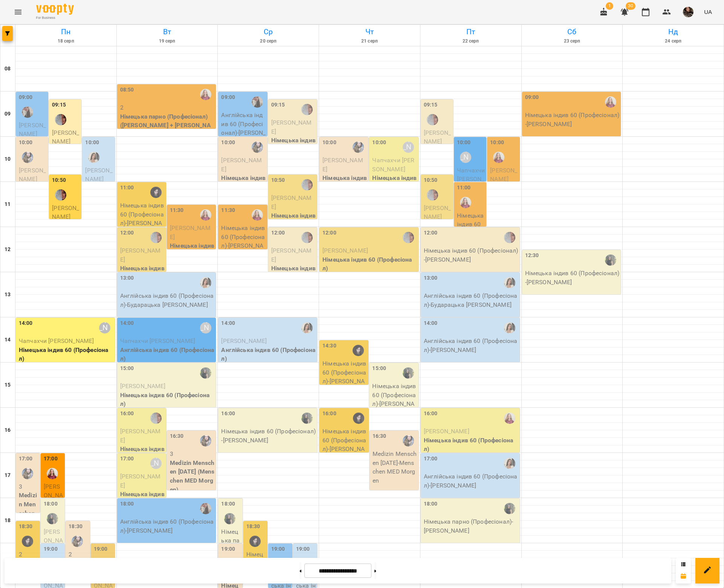 The width and height of the screenshot is (724, 588). I want to click on h6: 08, so click(8, 69).